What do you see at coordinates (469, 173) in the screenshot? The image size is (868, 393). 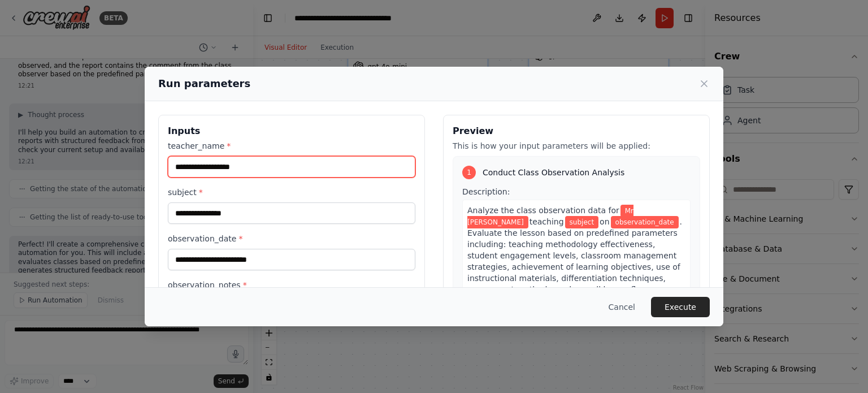 I see `div: 1` at bounding box center [469, 173].